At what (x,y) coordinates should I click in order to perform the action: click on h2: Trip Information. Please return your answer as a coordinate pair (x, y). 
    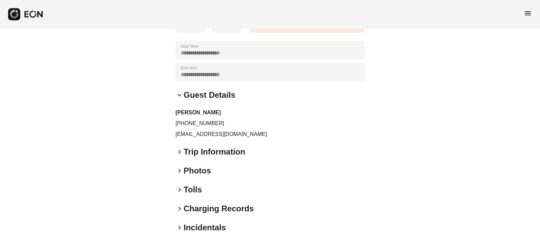
    Looking at the image, I should click on (214, 152).